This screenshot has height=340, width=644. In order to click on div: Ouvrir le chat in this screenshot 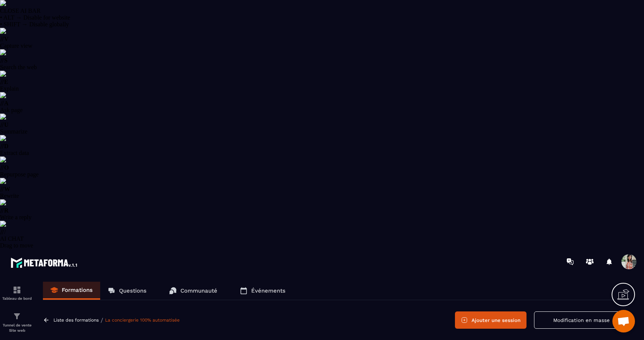, I will do `click(624, 321)`.